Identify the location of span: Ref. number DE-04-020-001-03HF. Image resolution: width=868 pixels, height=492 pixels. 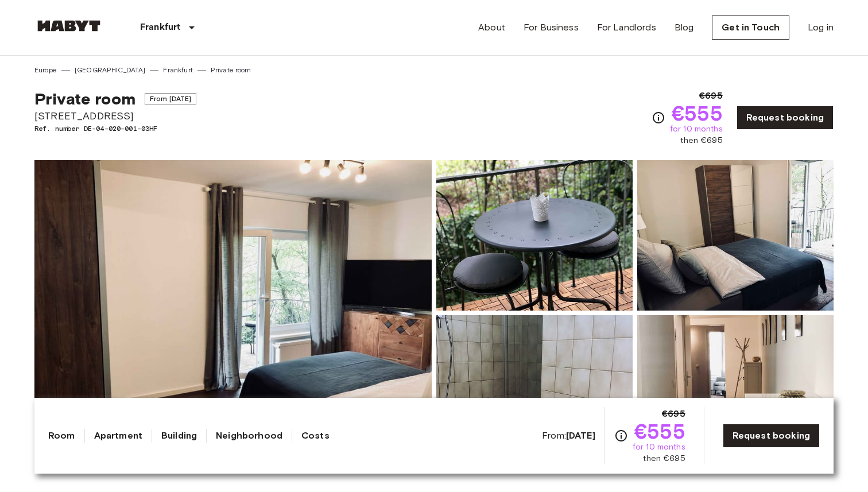
(115, 129).